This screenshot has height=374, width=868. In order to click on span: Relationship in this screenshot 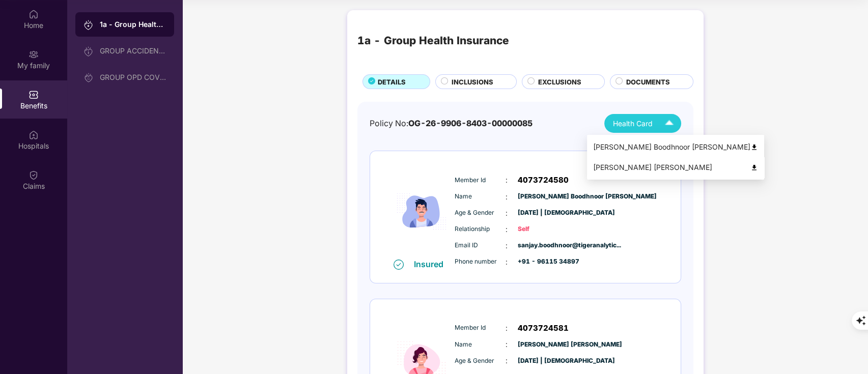, I will do `click(480, 229)`.